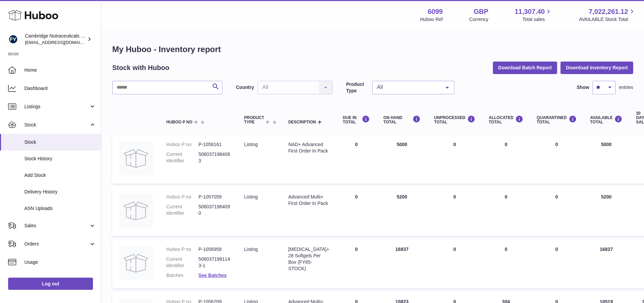 The height and width of the screenshot is (303, 644). I want to click on span: Dashboard, so click(60, 88).